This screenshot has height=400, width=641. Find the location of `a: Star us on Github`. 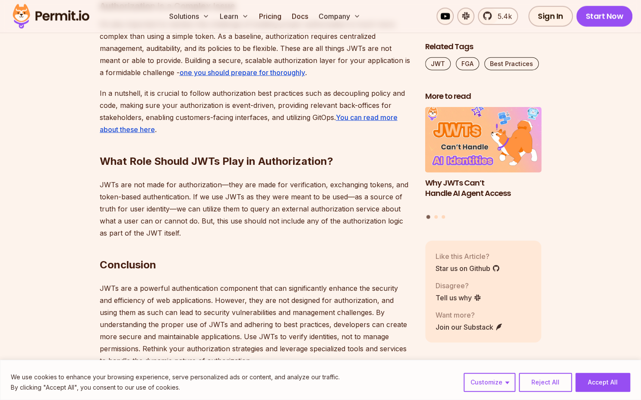

a: Star us on Github is located at coordinates (468, 268).